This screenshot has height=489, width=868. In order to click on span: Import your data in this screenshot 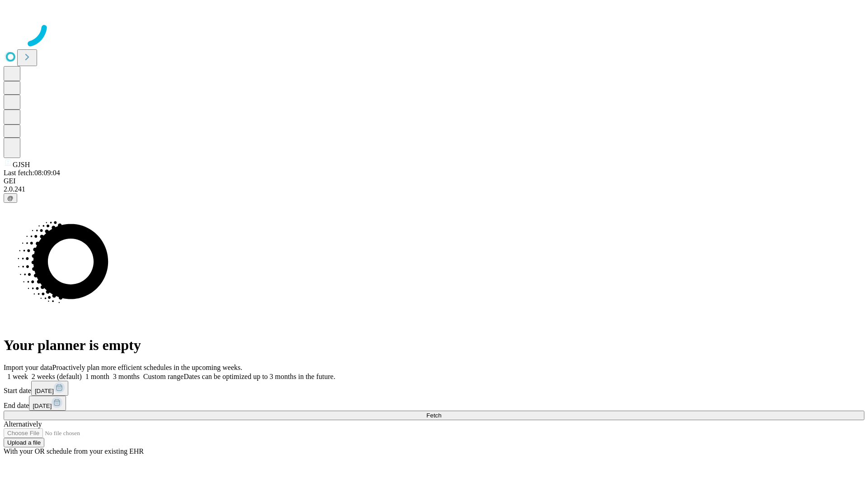, I will do `click(28, 367)`.